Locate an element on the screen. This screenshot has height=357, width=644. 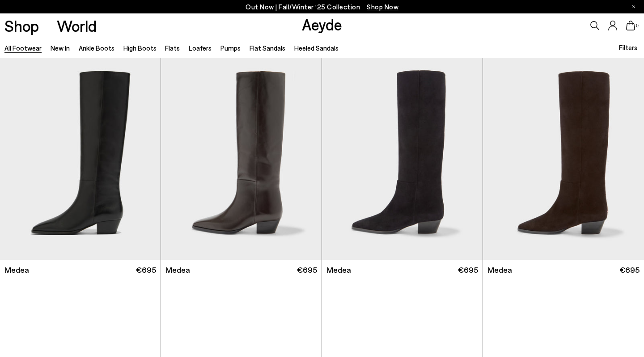
a: Pumps is located at coordinates (231, 48).